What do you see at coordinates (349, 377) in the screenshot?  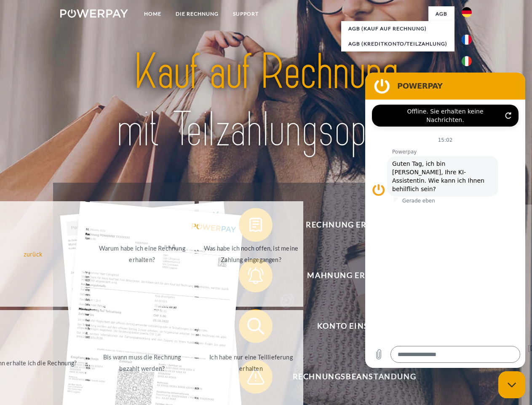 I see `a: Rechnungsbeanstandung` at bounding box center [349, 377].